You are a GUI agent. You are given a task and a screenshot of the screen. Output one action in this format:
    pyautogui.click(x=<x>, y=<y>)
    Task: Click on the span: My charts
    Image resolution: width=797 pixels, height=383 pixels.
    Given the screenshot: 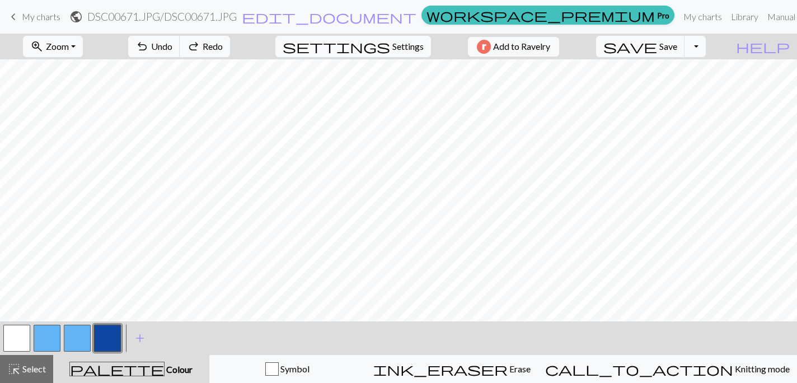 What is the action you would take?
    pyautogui.click(x=41, y=16)
    